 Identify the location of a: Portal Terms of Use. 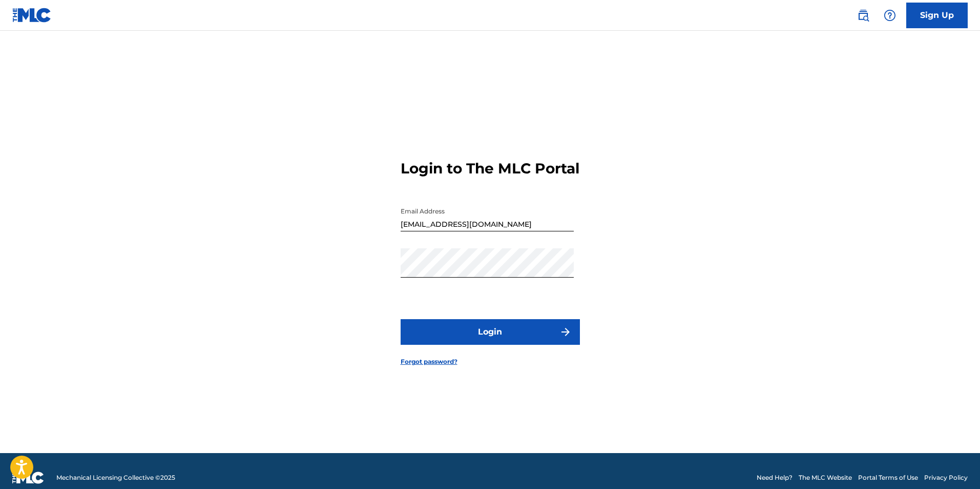
(888, 477).